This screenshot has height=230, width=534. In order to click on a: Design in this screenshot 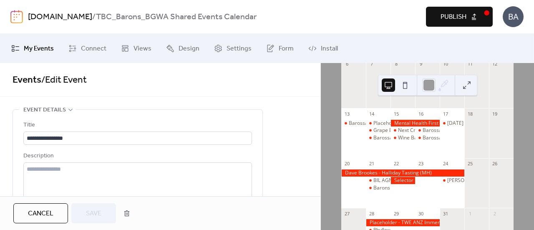, I will do `click(183, 48)`.